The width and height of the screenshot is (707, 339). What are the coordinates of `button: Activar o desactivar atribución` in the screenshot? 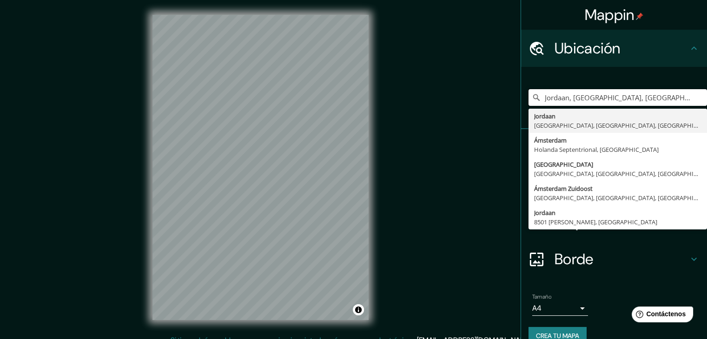 It's located at (358, 310).